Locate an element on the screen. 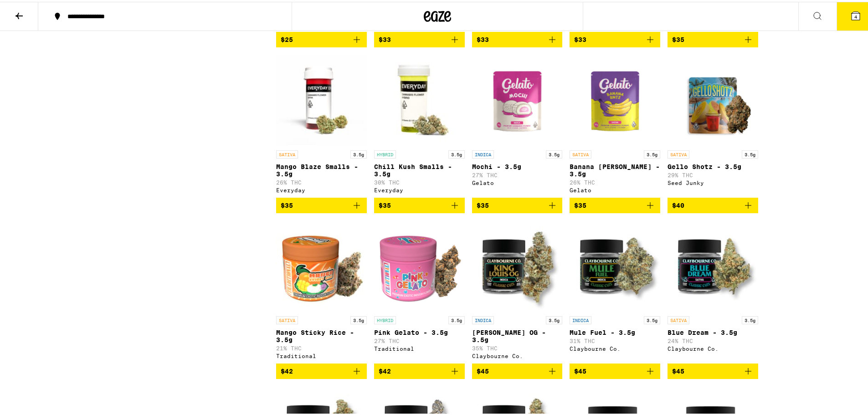  img: Claybourne Co. - Blue Dream - 3.5g is located at coordinates (712, 264).